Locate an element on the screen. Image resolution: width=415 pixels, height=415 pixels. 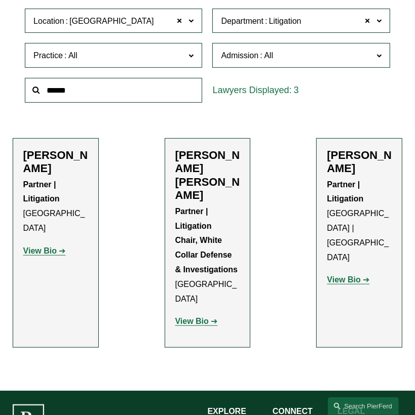
span: Department is located at coordinates (242, 21).